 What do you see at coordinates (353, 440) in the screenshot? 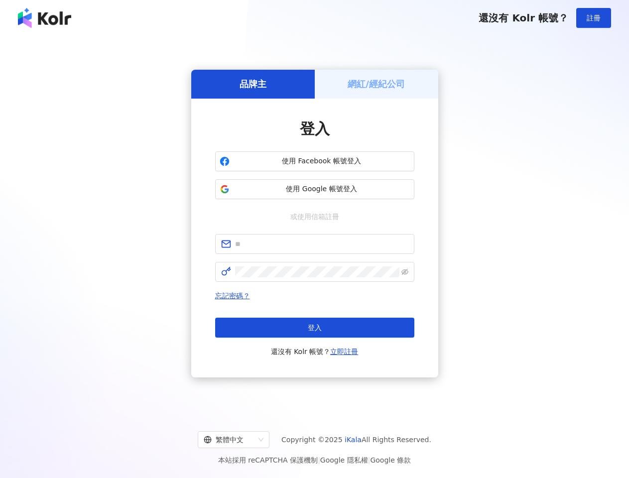
I see `a: iKala` at bounding box center [353, 440].